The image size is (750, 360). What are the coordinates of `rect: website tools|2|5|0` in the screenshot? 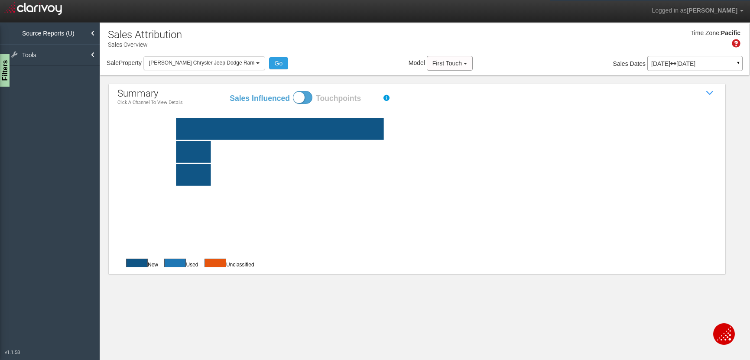 It's located at (438, 152).